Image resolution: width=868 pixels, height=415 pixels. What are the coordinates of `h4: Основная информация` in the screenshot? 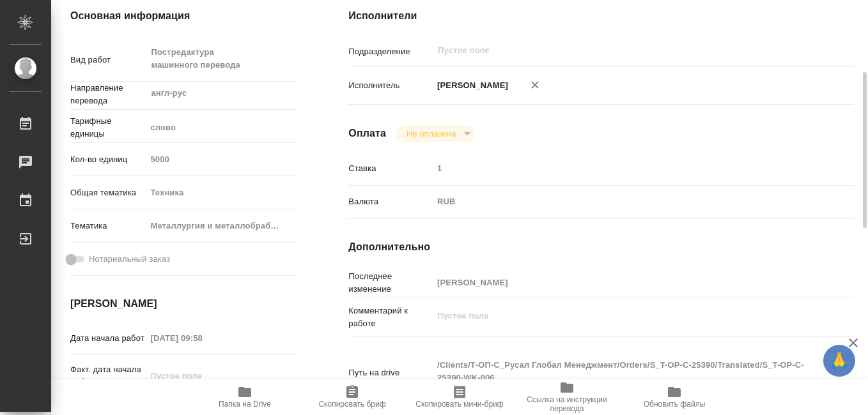 It's located at (184, 16).